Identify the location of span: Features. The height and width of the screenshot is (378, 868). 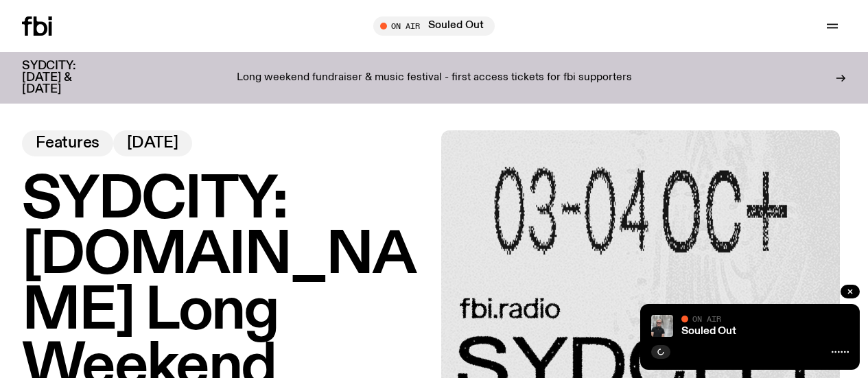
(67, 144).